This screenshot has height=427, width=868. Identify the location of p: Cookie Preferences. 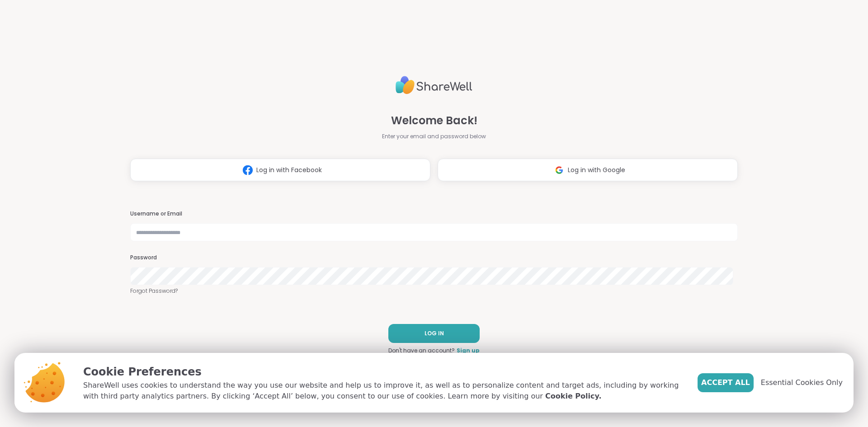
(383, 372).